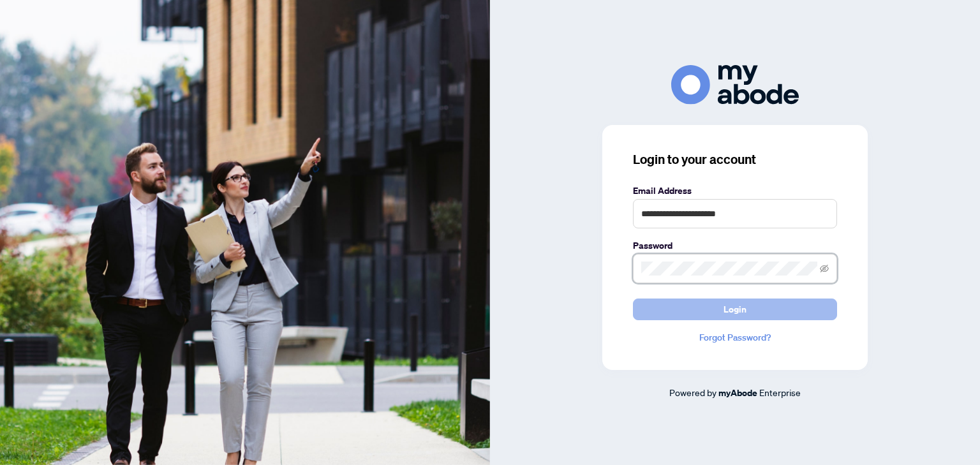  What do you see at coordinates (738, 393) in the screenshot?
I see `a: myAbode` at bounding box center [738, 393].